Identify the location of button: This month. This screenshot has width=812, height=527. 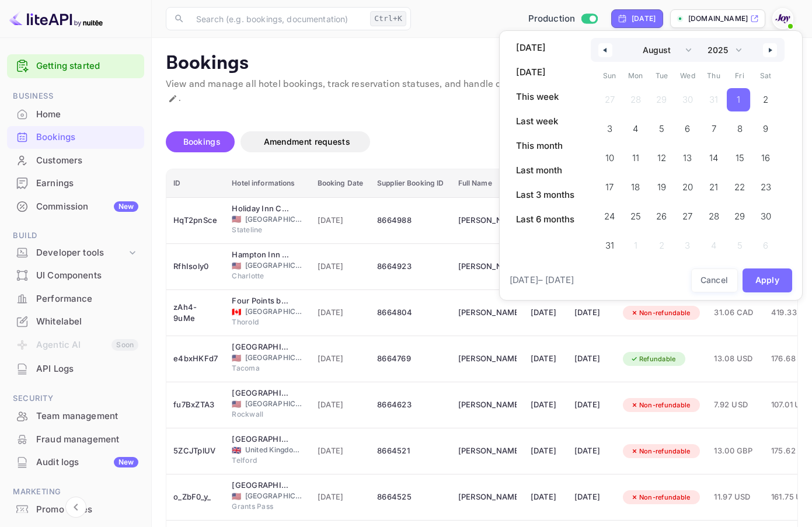
(545, 146).